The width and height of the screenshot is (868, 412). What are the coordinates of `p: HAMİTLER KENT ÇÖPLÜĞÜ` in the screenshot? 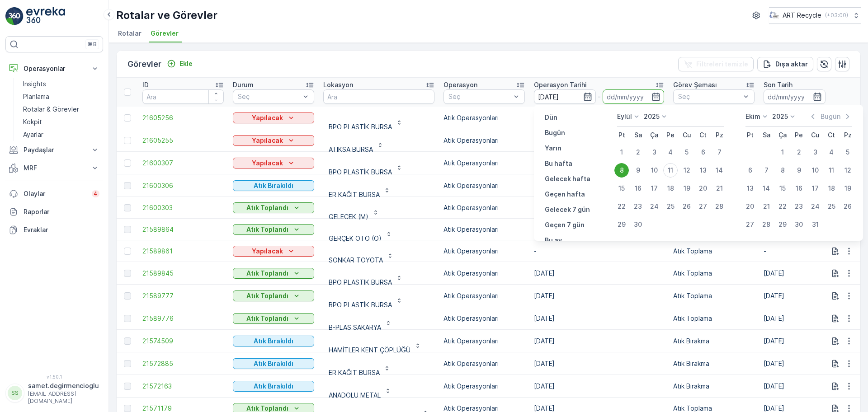 It's located at (369, 351).